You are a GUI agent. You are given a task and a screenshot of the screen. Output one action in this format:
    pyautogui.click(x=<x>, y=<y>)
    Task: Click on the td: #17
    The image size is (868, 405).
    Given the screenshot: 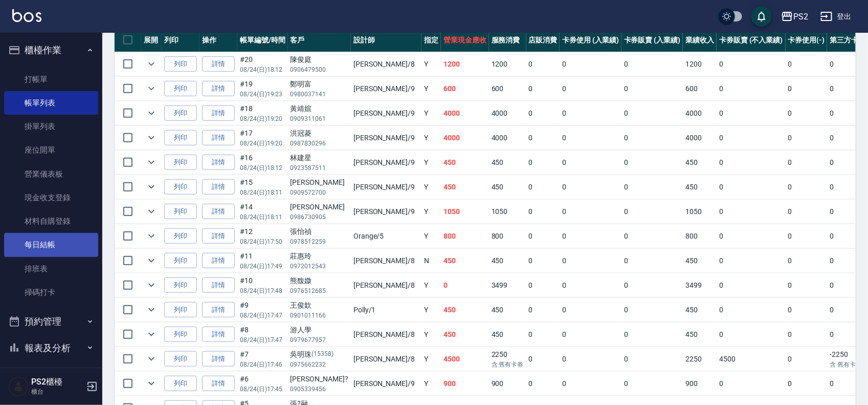 What is the action you would take?
    pyautogui.click(x=262, y=138)
    